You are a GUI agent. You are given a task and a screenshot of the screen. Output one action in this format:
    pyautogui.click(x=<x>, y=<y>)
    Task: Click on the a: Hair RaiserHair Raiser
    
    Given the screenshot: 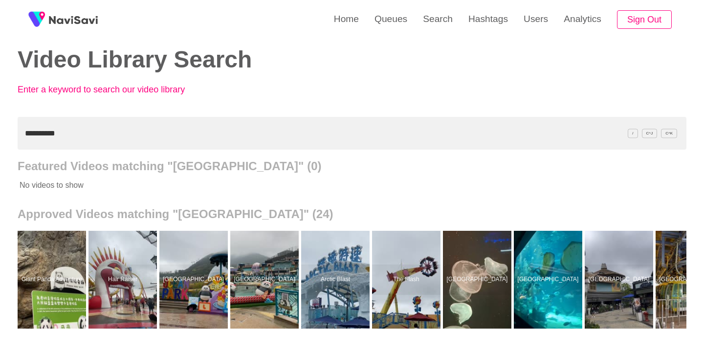 What is the action you would take?
    pyautogui.click(x=124, y=280)
    